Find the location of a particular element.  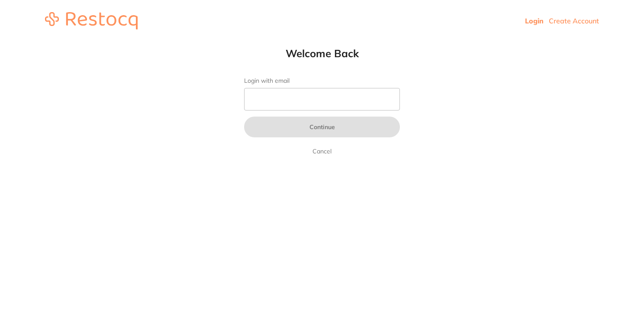

a: Cancel is located at coordinates (322, 151).